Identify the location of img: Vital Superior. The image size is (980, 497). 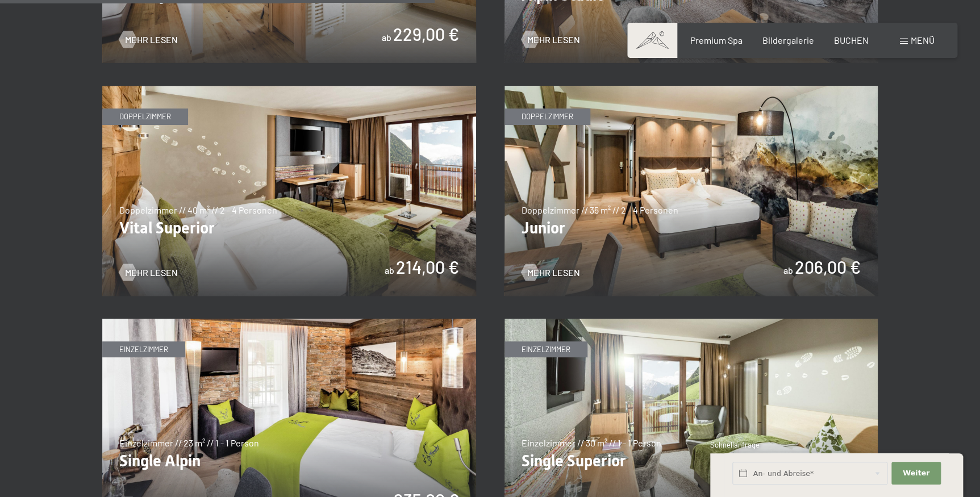
(289, 191).